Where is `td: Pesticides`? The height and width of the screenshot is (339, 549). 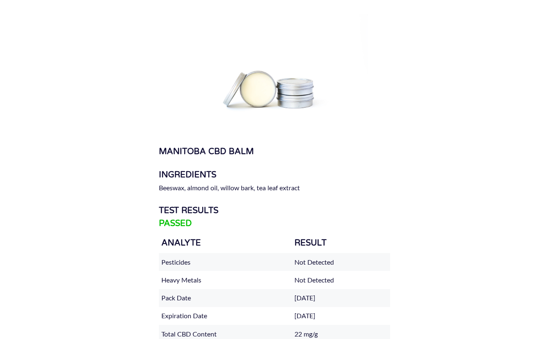 td: Pesticides is located at coordinates (225, 262).